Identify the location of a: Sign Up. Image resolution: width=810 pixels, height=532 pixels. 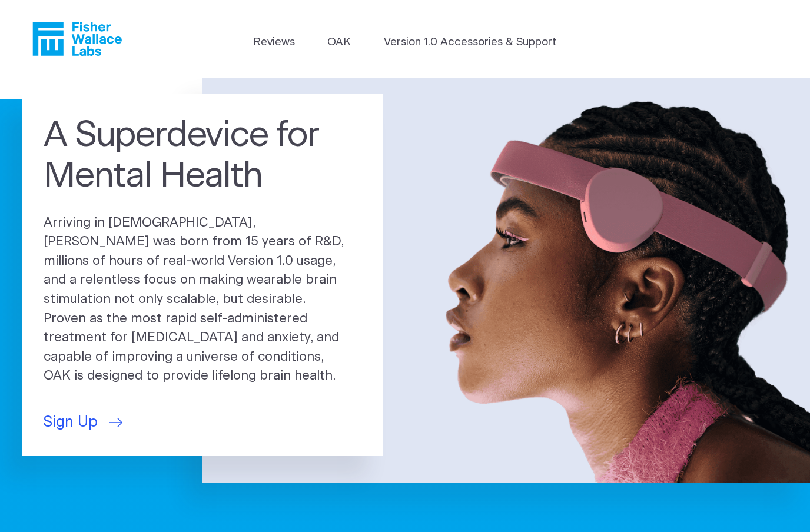
(83, 423).